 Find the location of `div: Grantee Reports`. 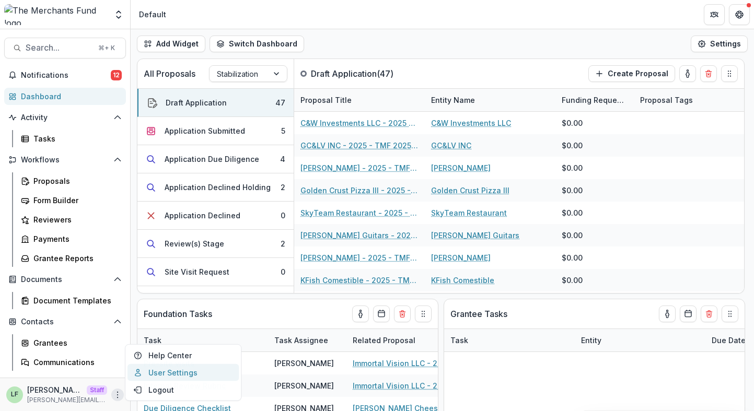

div: Grantee Reports is located at coordinates (75, 258).